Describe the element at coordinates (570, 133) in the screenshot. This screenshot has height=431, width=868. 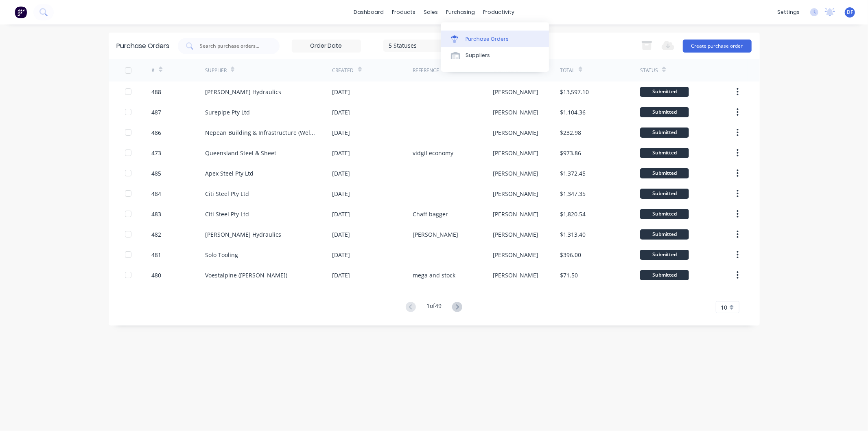
I see `div: $232.98` at that location.